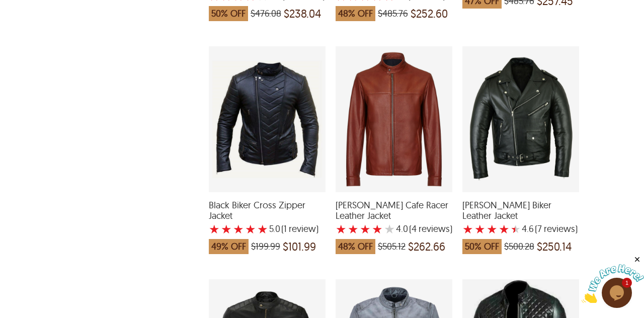  Describe the element at coordinates (302, 14) in the screenshot. I see `span: $238.04` at that location.